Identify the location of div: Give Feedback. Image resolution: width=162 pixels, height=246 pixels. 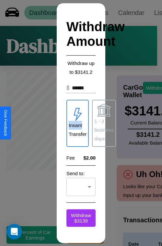
(6, 123).